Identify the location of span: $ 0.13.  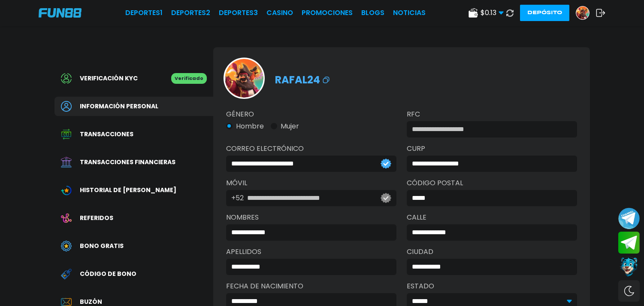
(492, 13).